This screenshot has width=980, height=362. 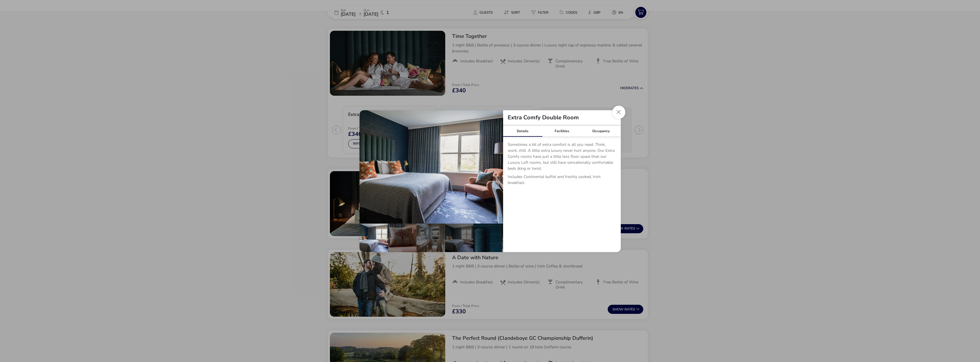 What do you see at coordinates (619, 112) in the screenshot?
I see `button: Close dialog` at bounding box center [619, 112].